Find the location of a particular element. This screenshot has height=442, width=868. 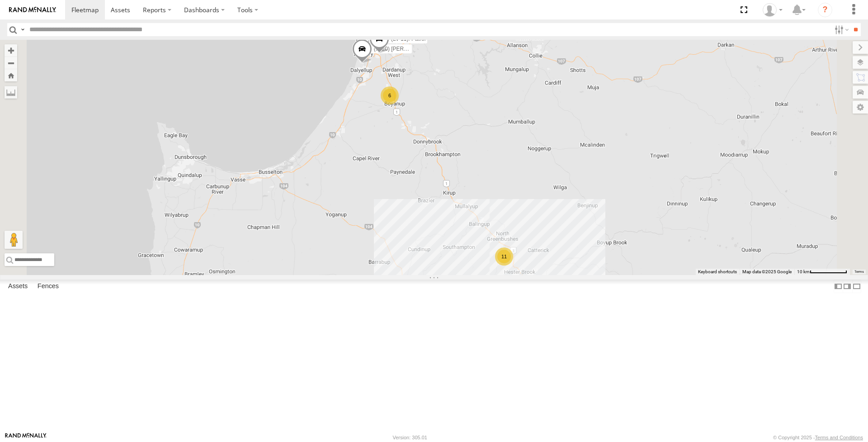

label: Search Filter Options is located at coordinates (840, 30).